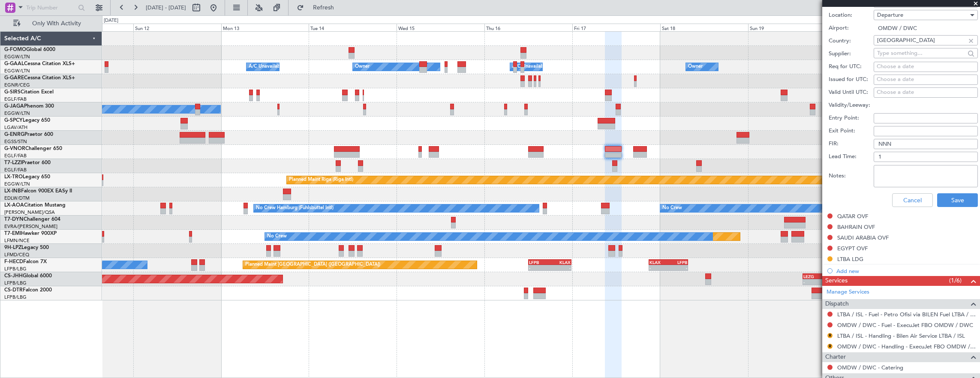 The height and width of the screenshot is (378, 980). What do you see at coordinates (51, 7) in the screenshot?
I see `input: Trip Number` at bounding box center [51, 7].